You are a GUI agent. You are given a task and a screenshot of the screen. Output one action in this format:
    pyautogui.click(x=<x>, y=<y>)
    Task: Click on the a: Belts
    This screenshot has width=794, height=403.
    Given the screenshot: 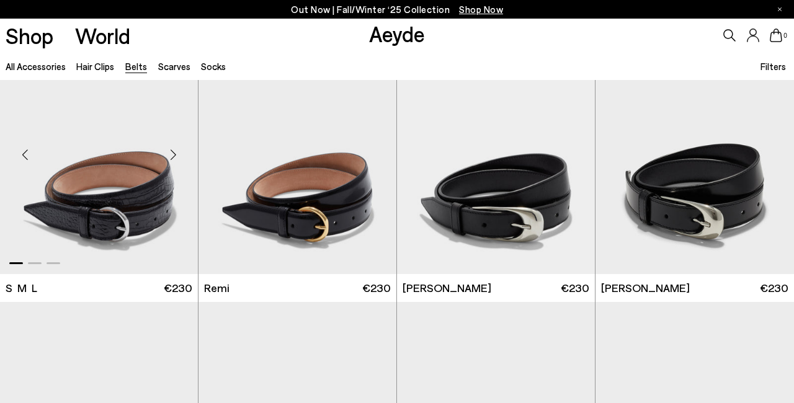 What is the action you would take?
    pyautogui.click(x=136, y=66)
    